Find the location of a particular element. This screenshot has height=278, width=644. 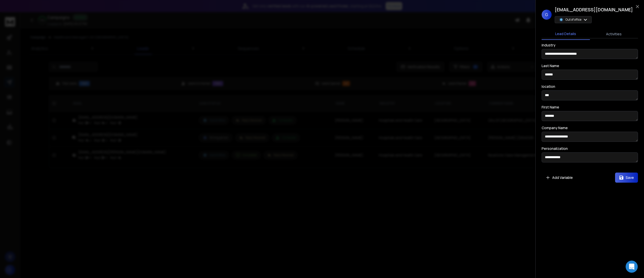

button: Activities is located at coordinates (614, 34).